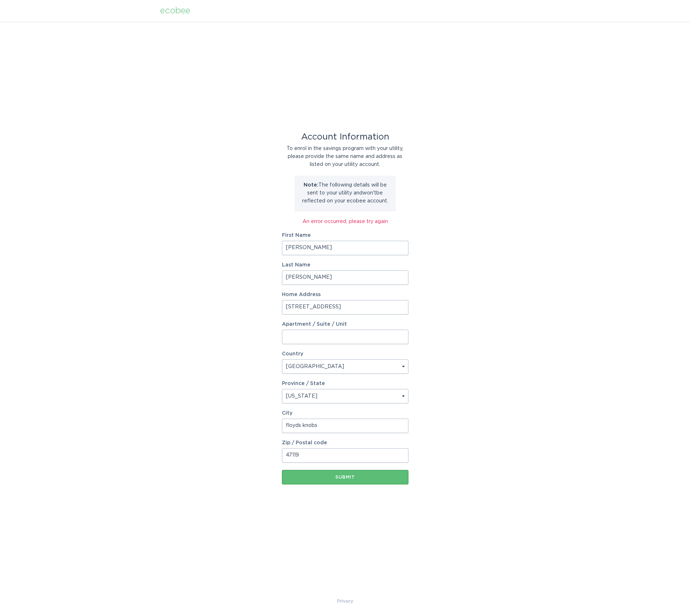 This screenshot has height=616, width=690. What do you see at coordinates (345, 325) in the screenshot?
I see `label: Apartment / Suite / Unit` at bounding box center [345, 325].